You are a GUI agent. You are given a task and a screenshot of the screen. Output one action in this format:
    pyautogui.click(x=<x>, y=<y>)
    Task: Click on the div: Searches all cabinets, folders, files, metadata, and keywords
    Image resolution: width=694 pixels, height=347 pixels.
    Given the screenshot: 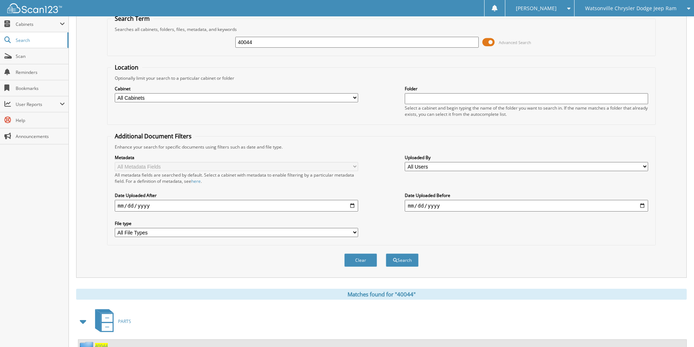 What is the action you would take?
    pyautogui.click(x=381, y=29)
    